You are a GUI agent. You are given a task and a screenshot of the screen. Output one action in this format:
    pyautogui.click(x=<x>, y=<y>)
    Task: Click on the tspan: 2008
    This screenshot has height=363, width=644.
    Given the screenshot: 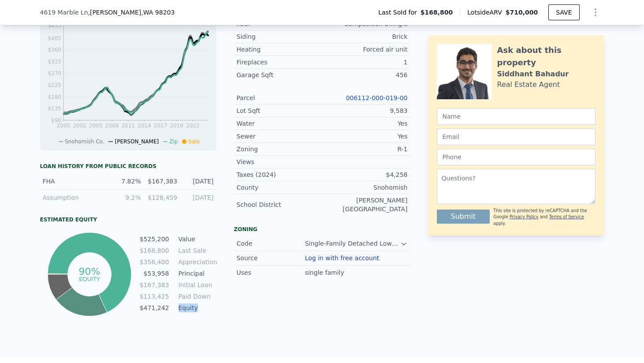 What is the action you would take?
    pyautogui.click(x=112, y=126)
    